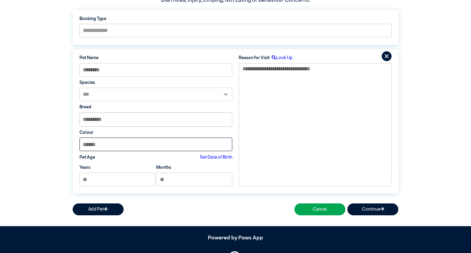 This screenshot has height=253, width=471. I want to click on label: Pet Age, so click(87, 157).